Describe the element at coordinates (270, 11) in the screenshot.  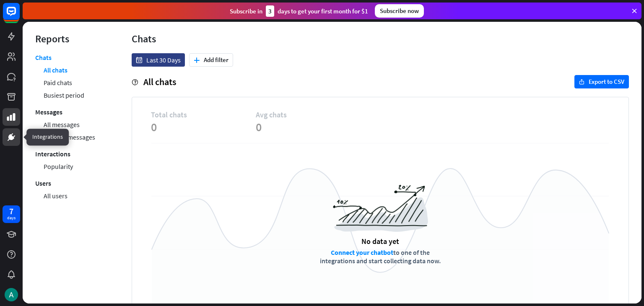
I see `div: 3` at that location.